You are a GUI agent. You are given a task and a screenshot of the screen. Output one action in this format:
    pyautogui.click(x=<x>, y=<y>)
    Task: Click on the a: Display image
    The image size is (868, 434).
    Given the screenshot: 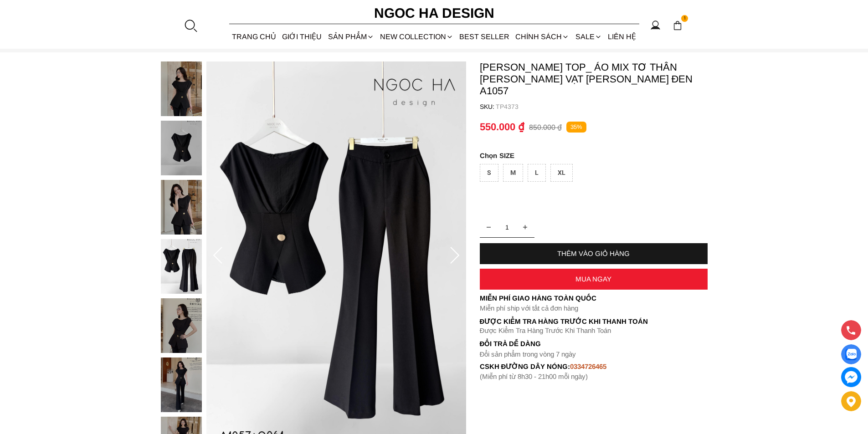 What is the action you would take?
    pyautogui.click(x=851, y=354)
    